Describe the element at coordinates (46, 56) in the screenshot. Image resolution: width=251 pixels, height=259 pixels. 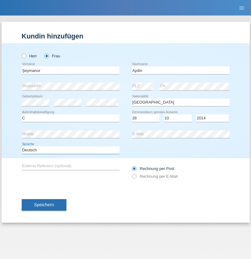
I see `input: Frau` at that location.